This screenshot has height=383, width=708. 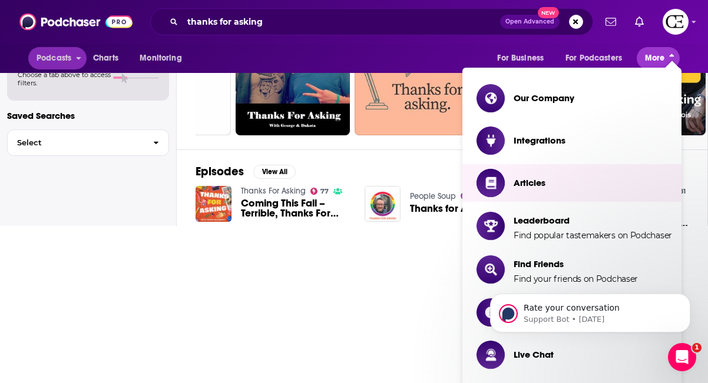 I want to click on span: For Podcasters, so click(x=594, y=58).